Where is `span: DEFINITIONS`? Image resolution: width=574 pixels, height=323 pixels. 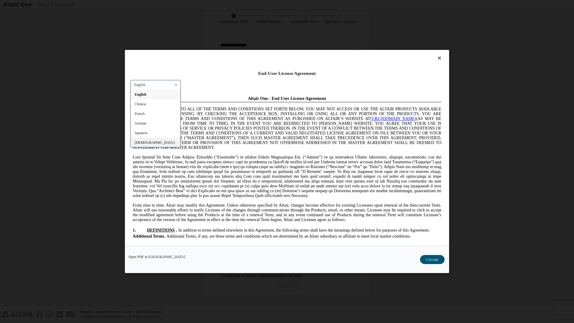
span: DEFINITIONS is located at coordinates (31, 136).